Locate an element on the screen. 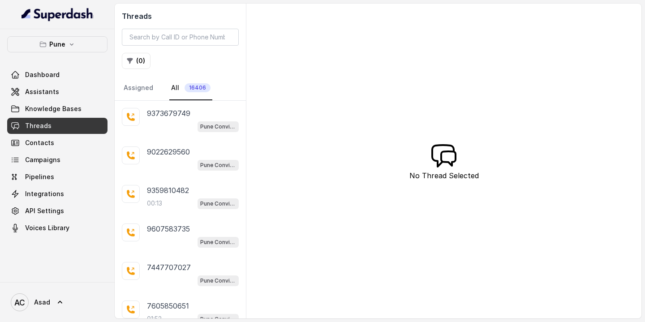  span: Threads is located at coordinates (38, 126).